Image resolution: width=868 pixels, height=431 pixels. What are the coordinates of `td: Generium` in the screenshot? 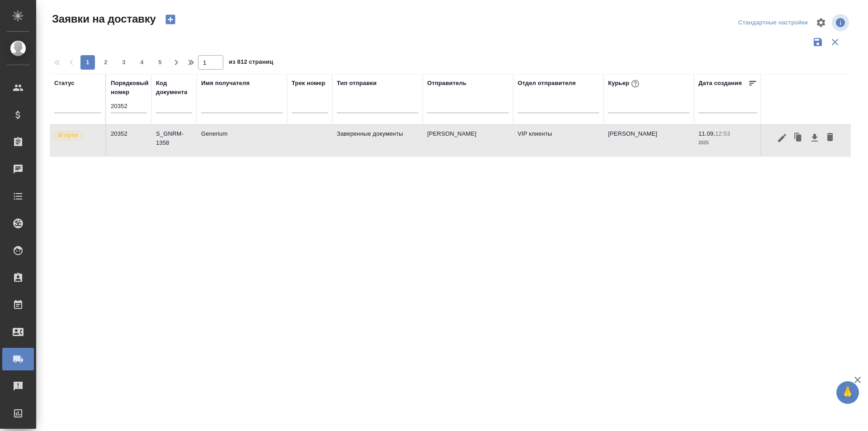 It's located at (242, 141).